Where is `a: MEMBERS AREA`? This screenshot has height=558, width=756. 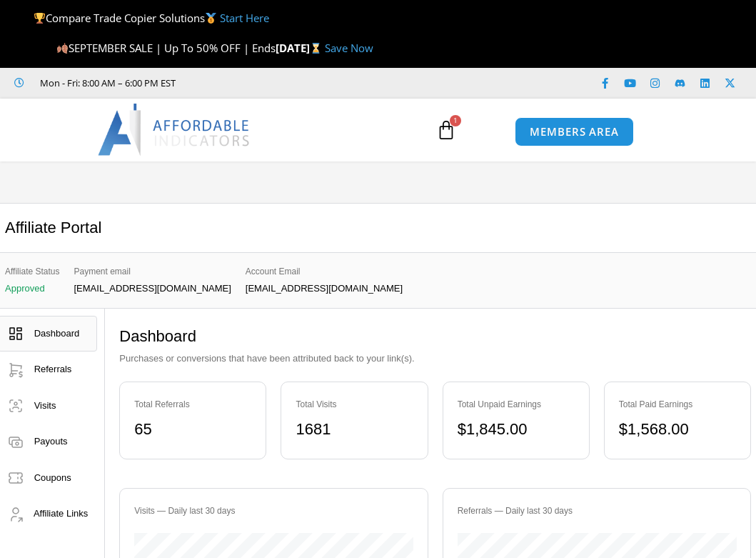
a: MEMBERS AREA is located at coordinates (574, 132).